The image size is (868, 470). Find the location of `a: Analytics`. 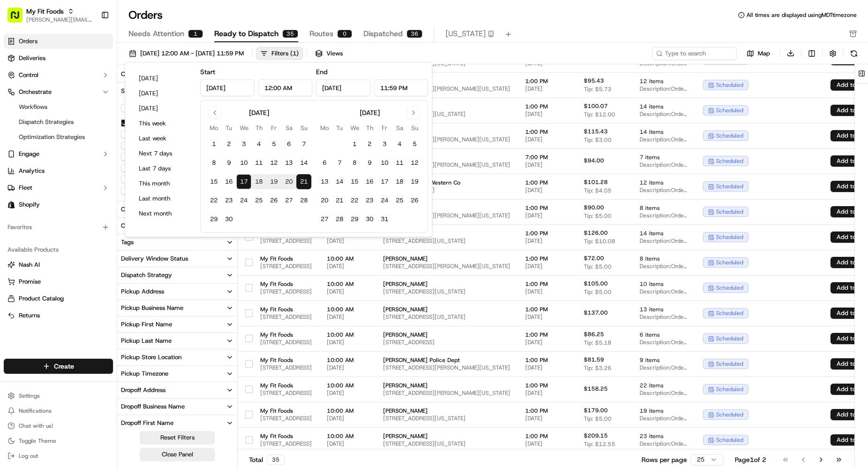

a: Analytics is located at coordinates (59, 171).